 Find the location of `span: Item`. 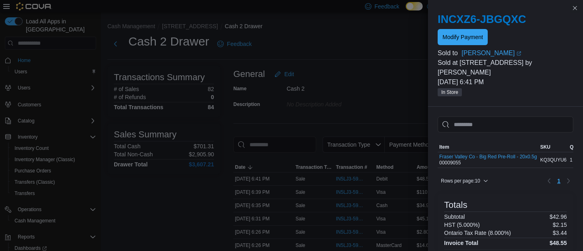

span: Item is located at coordinates (444, 147).